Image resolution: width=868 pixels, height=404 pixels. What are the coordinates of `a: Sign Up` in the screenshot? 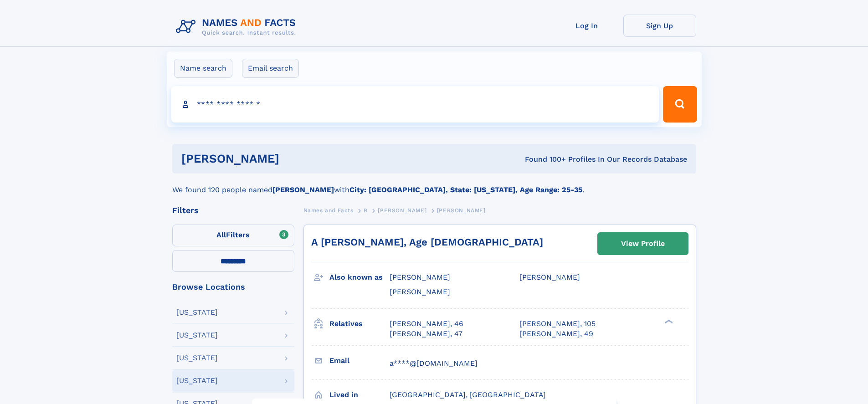 It's located at (660, 25).